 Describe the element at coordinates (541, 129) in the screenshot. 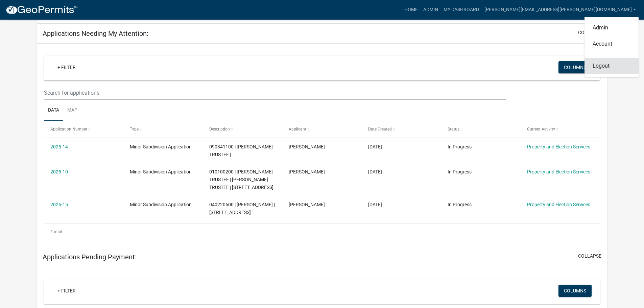

I see `span: Current Activity` at that location.